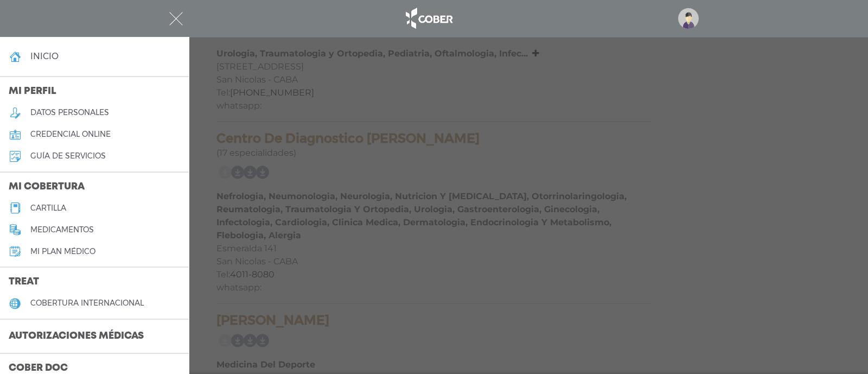 The width and height of the screenshot is (868, 374). Describe the element at coordinates (69, 112) in the screenshot. I see `h5: datos personales` at that location.